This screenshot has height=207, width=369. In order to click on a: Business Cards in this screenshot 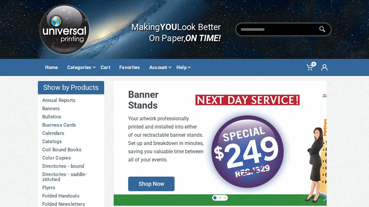, I will do `click(71, 125)`.